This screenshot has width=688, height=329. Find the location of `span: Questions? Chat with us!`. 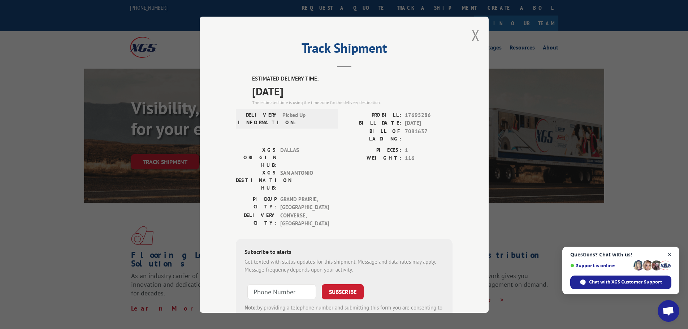

span: Questions? Chat with us! is located at coordinates (621, 255).